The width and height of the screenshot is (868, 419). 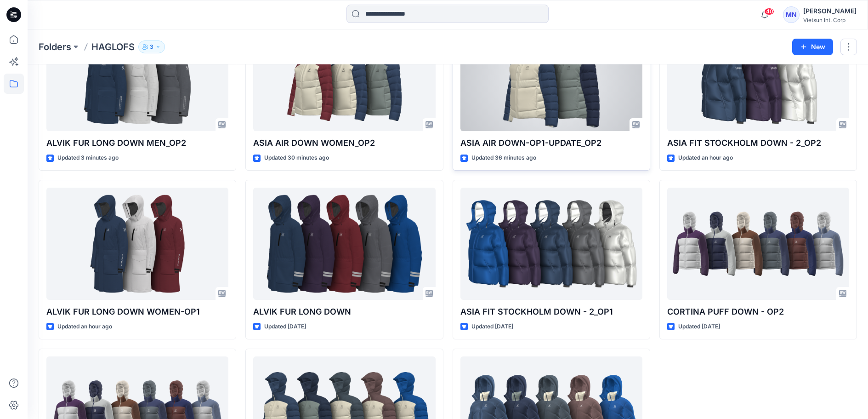 I want to click on a: ALVIK FUR LONG DOWN MEN_OP2, so click(x=137, y=75).